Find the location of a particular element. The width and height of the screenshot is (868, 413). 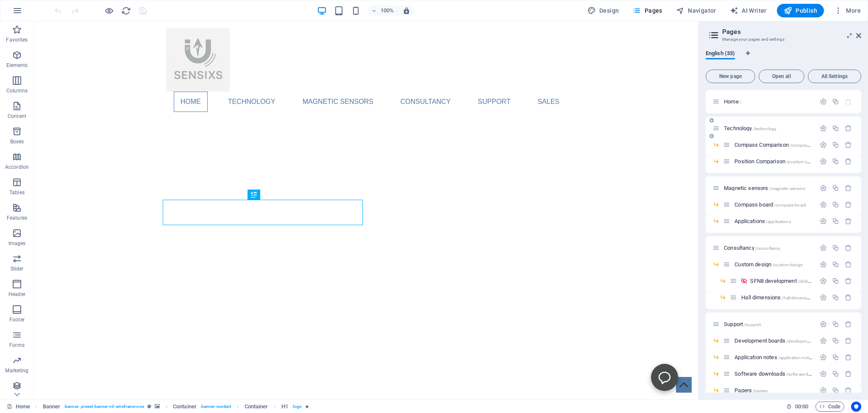

span: /development-boards is located at coordinates (807, 341).